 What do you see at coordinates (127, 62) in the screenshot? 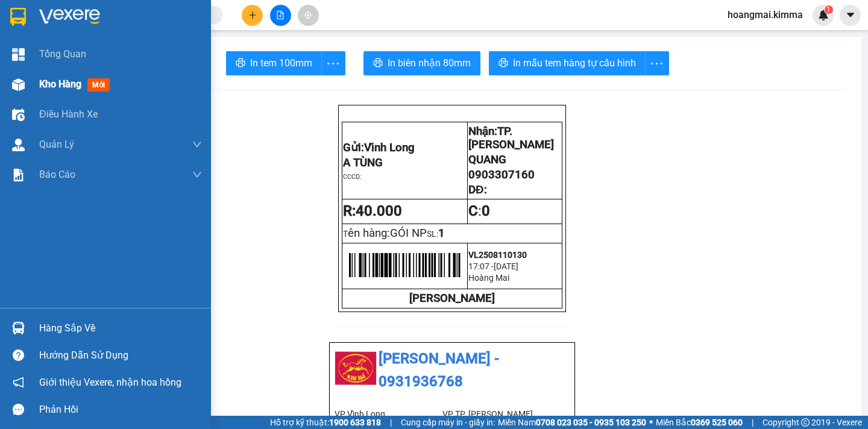
I see `div: 0903307160` at bounding box center [127, 62].